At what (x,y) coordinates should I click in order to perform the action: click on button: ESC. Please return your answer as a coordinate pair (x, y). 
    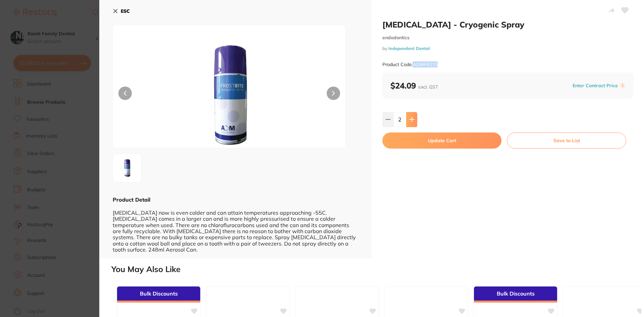
    Looking at the image, I should click on (121, 11).